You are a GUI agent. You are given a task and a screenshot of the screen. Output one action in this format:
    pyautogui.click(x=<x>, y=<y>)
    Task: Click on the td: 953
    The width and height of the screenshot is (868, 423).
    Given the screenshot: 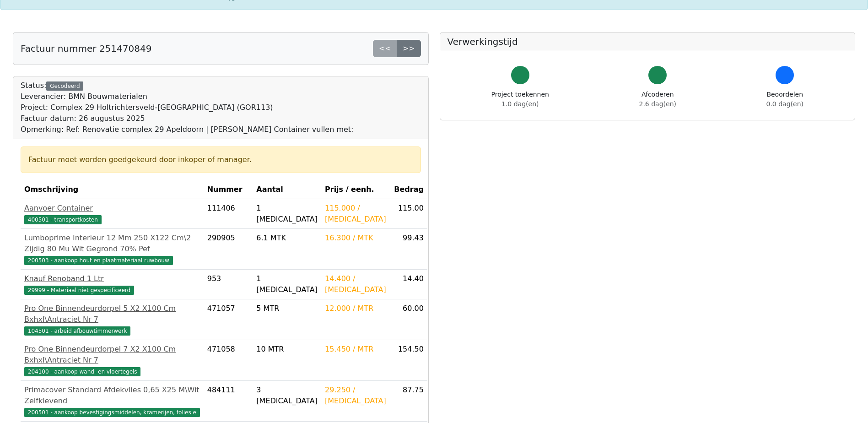 What is the action you would take?
    pyautogui.click(x=229, y=284)
    